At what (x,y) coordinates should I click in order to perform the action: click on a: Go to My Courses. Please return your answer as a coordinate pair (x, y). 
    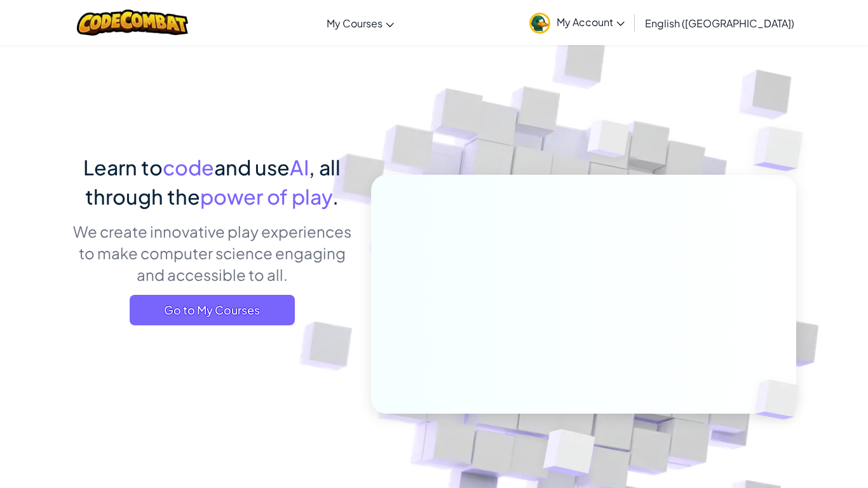
    Looking at the image, I should click on (212, 310).